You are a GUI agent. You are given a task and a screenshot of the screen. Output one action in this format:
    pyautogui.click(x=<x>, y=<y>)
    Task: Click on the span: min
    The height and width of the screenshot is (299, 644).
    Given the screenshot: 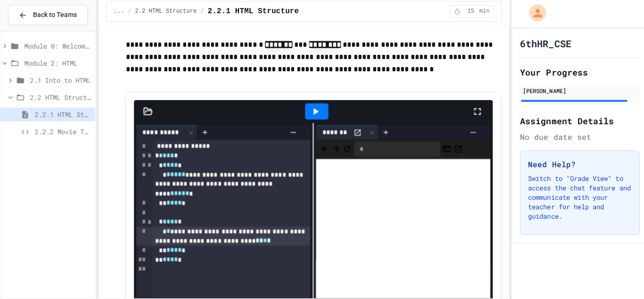 What is the action you would take?
    pyautogui.click(x=482, y=13)
    